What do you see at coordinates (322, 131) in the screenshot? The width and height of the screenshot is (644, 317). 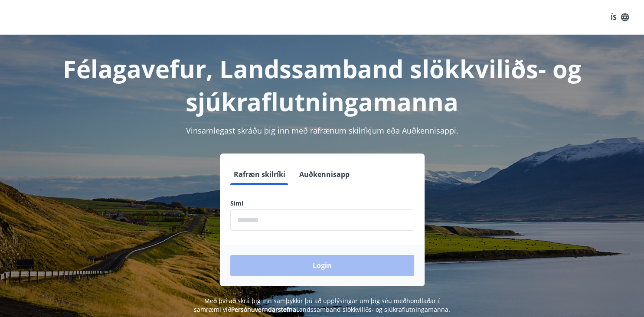 I see `span: Vinsamlegast skráðu þig inn með rafrænum skilríkjum eða Auðkennisappi.` at bounding box center [322, 131].